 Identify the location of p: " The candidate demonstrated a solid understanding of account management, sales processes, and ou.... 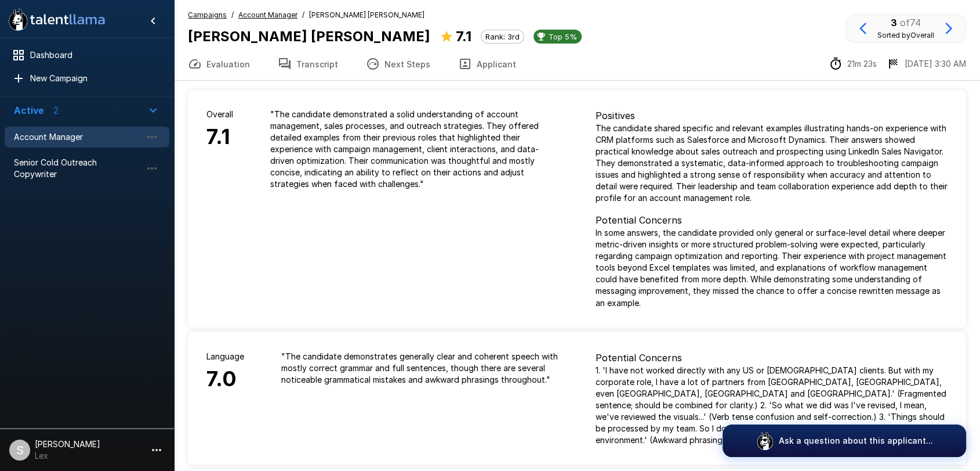
(414, 149).